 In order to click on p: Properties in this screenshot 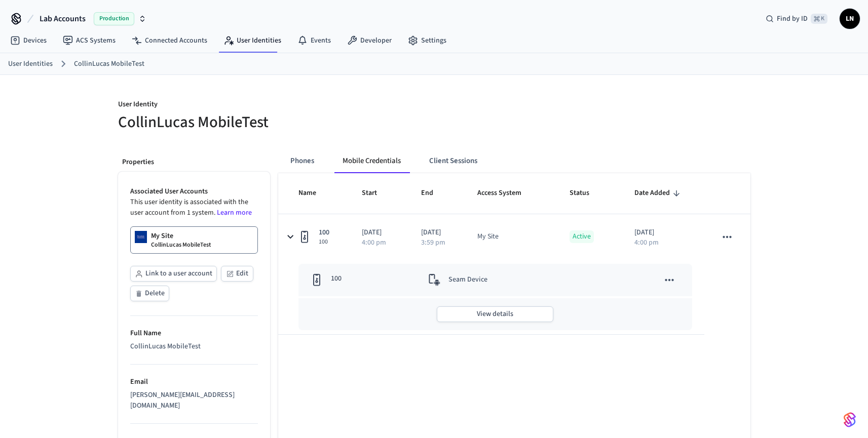, I will do `click(194, 162)`.